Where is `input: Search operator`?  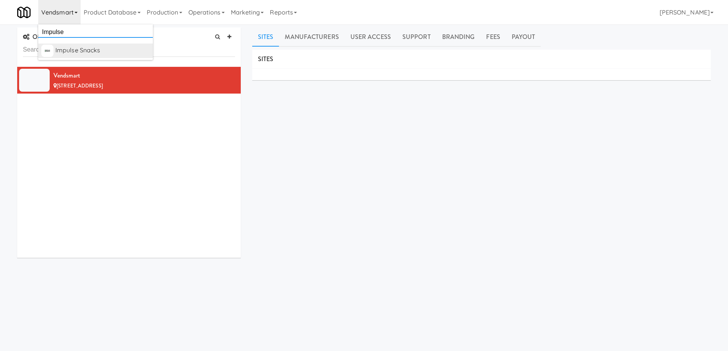
input: Search operator is located at coordinates (96, 32).